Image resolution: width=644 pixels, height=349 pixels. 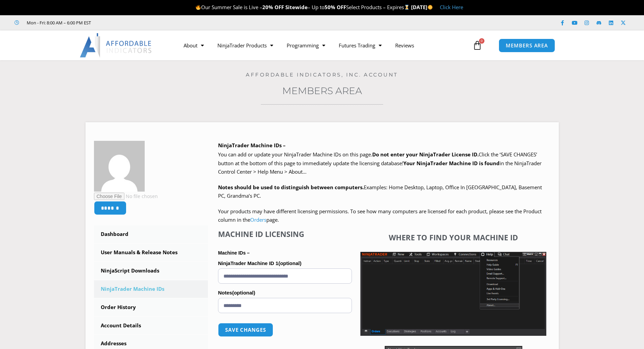 What do you see at coordinates (234, 253) in the screenshot?
I see `strong: Machine IDs –` at bounding box center [234, 253].